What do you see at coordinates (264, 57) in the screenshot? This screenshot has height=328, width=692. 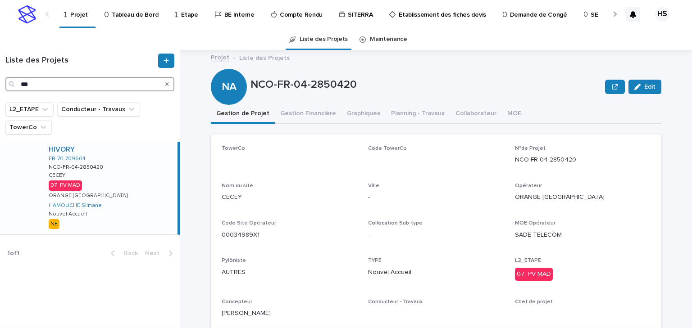 I see `p: Liste des Projets` at bounding box center [264, 57].